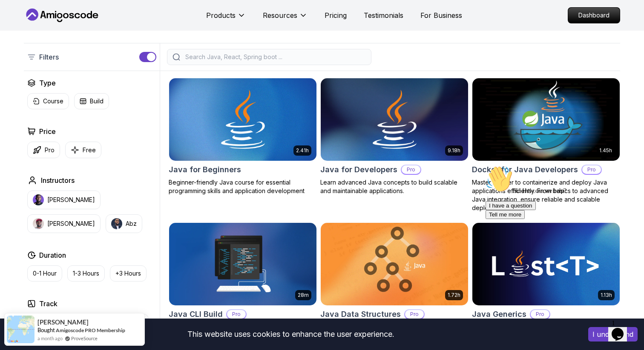  I want to click on p: Course, so click(53, 101).